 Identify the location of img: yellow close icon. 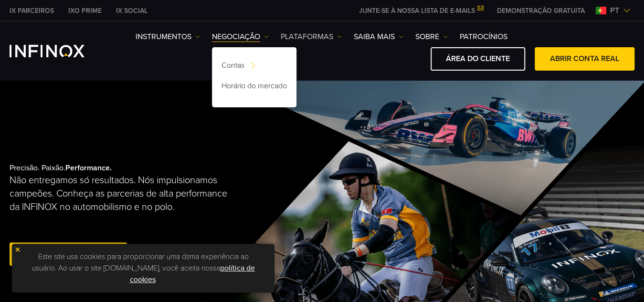
(18, 250).